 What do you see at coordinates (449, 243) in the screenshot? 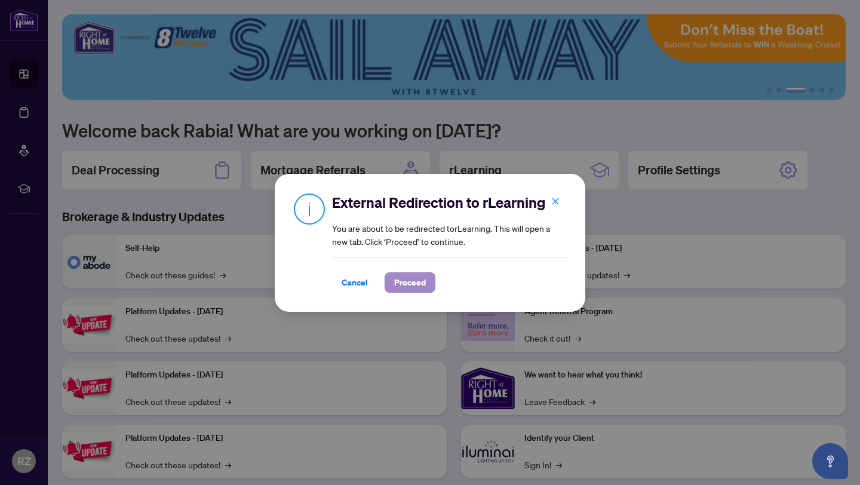
I see `div: You are about to be redirected to rLearning . This will open a new tab. Click ‘Proceed’ to continue.` at bounding box center [449, 243].